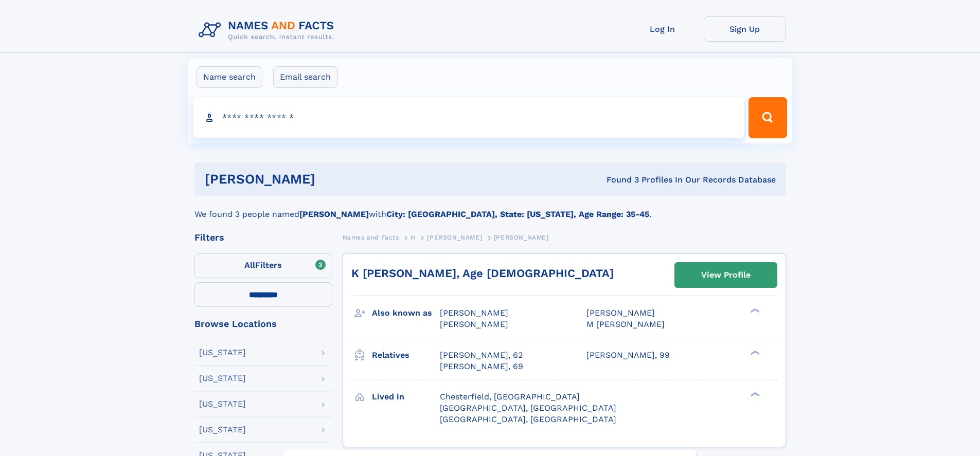 This screenshot has width=980, height=456. Describe the element at coordinates (414, 238) in the screenshot. I see `span: H` at that location.